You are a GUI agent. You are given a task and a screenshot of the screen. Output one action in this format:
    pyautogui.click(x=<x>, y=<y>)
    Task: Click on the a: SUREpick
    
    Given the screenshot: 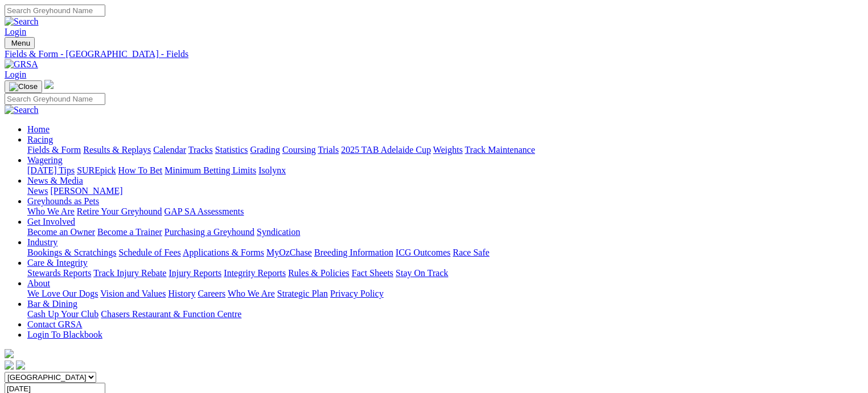 What is the action you would take?
    pyautogui.click(x=96, y=170)
    